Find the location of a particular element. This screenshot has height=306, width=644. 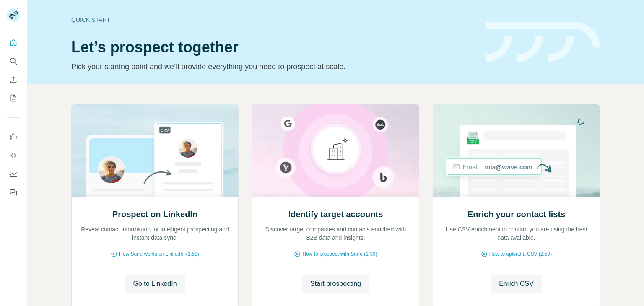

p: Use CSV enrichment to confirm you are using the best data available. is located at coordinates (516, 233).